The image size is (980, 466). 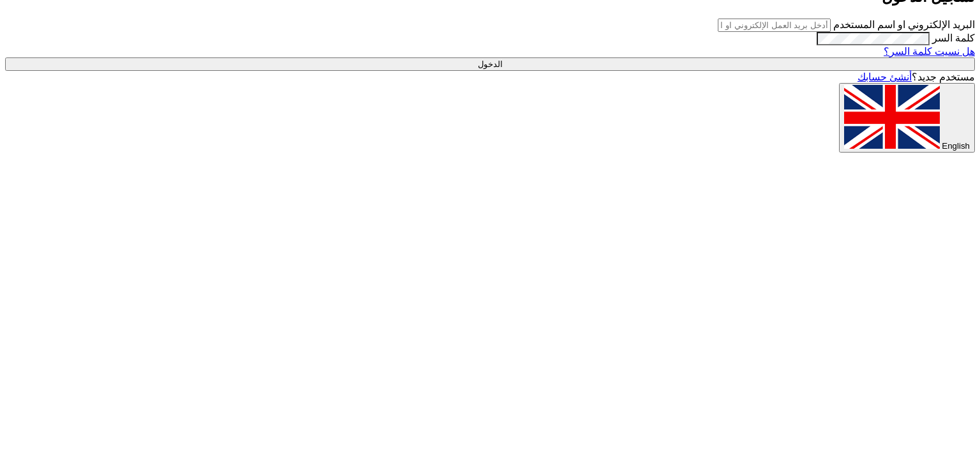 What do you see at coordinates (490, 77) in the screenshot?
I see `div: مستخدم جديد؟` at bounding box center [490, 77].